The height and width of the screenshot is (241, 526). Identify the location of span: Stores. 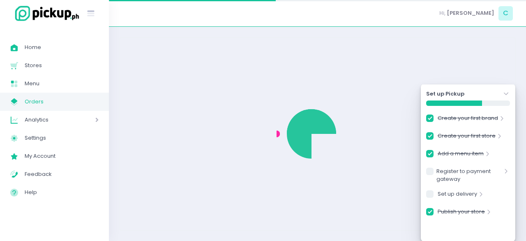
(62, 65).